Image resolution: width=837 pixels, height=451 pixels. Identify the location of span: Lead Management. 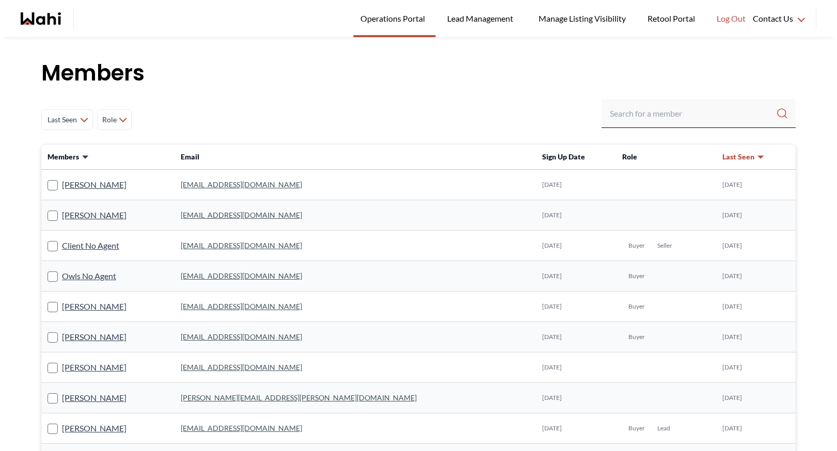
(481, 19).